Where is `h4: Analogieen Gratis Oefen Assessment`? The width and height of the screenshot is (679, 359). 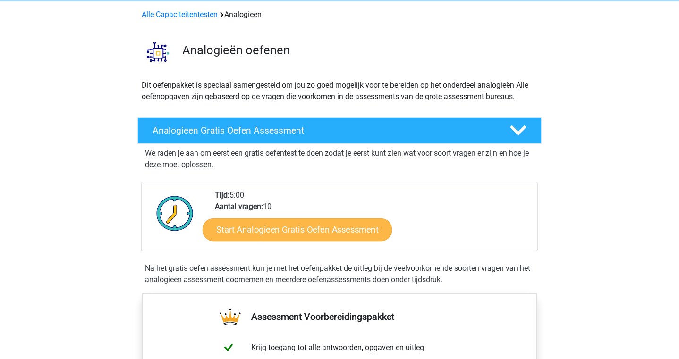
h4: Analogieen Gratis Oefen Assessment is located at coordinates (323, 130).